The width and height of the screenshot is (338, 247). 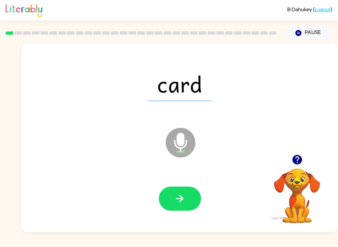 I want to click on a: Logout, so click(x=323, y=9).